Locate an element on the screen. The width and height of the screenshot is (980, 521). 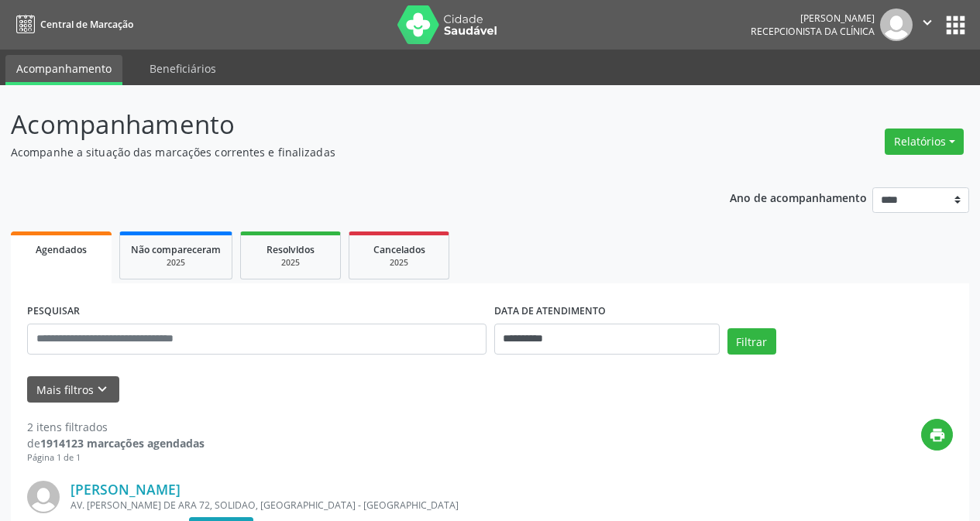
label: DATA DE ATENDIMENTO is located at coordinates (550, 311).